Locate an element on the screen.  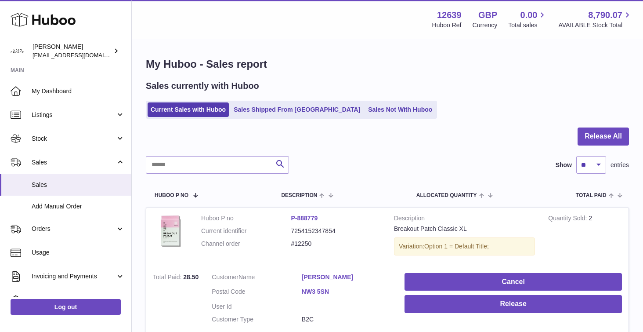
a: Sales Not With Huboo is located at coordinates (400, 109).